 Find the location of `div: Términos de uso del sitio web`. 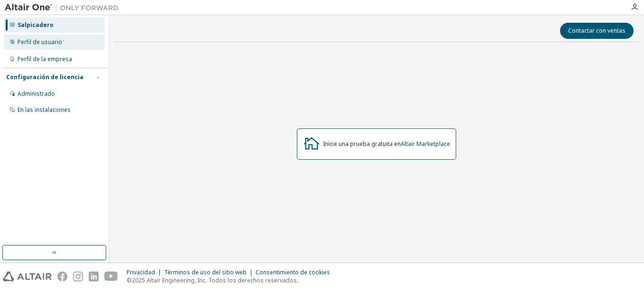

div: Términos de uso del sitio web is located at coordinates (209, 273).